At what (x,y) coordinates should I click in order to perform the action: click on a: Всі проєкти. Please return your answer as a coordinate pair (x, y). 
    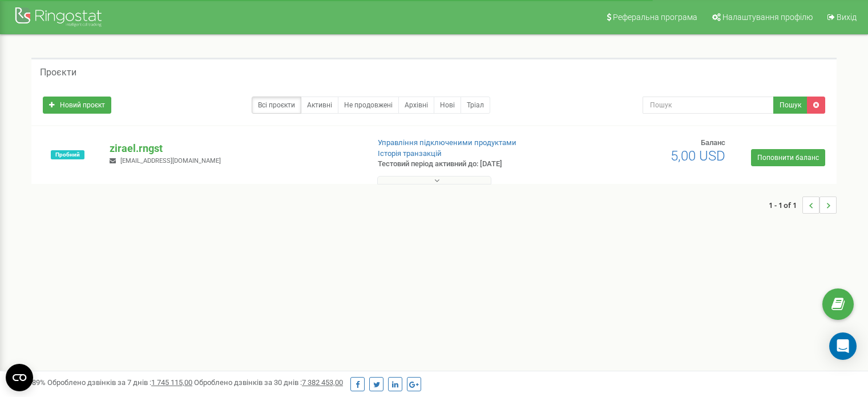
    Looking at the image, I should click on (276, 105).